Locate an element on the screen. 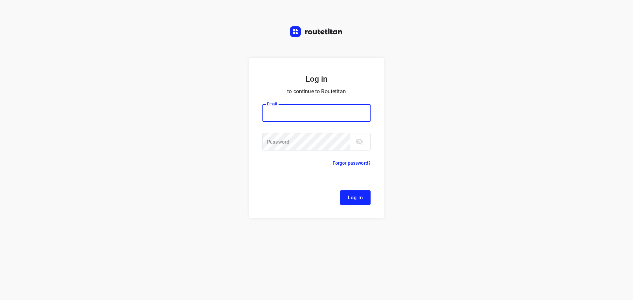 The image size is (633, 300). span: Log In is located at coordinates (355, 198).